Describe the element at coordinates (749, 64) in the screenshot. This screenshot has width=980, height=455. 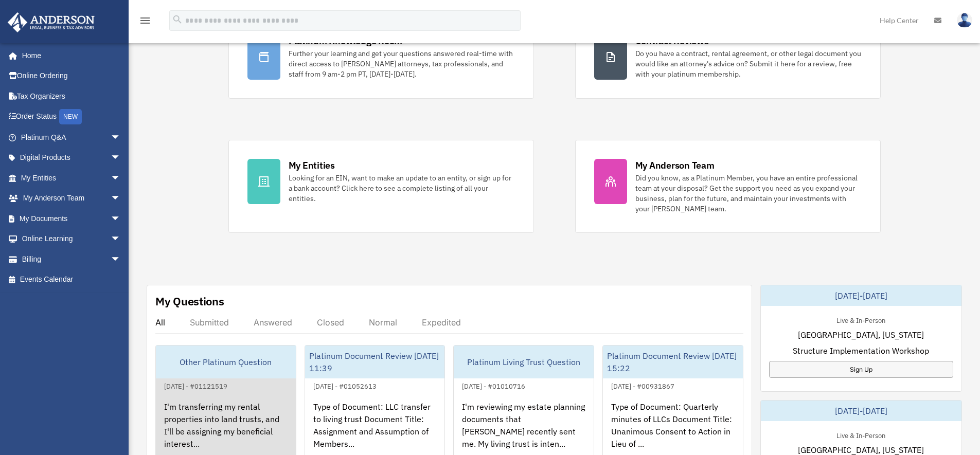
I see `div: Do you have a contract, rental agreement, or other legal document you would like an attorney's ad...` at that location.